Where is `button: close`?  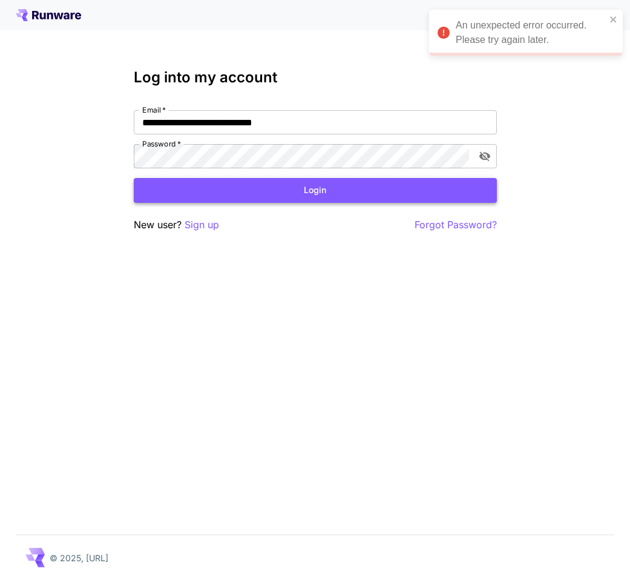
button: close is located at coordinates (614, 19).